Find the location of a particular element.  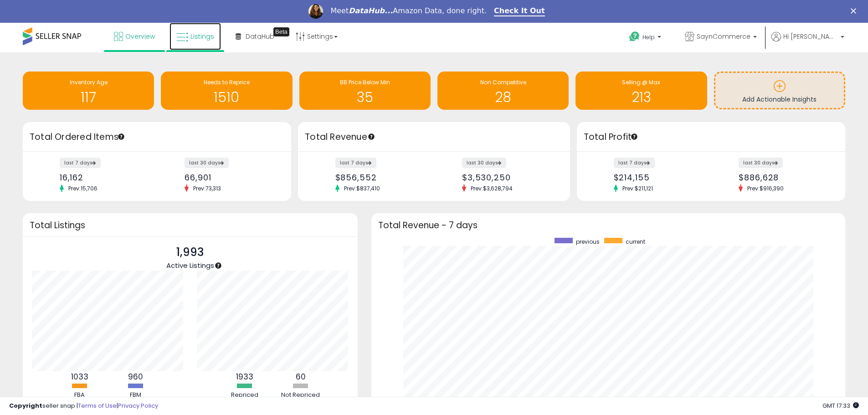

div: Not Repriced is located at coordinates (301, 395).